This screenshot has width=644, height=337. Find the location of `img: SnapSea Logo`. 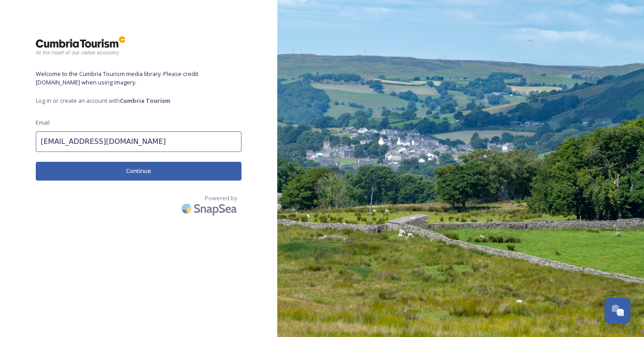

img: SnapSea Logo is located at coordinates (210, 208).